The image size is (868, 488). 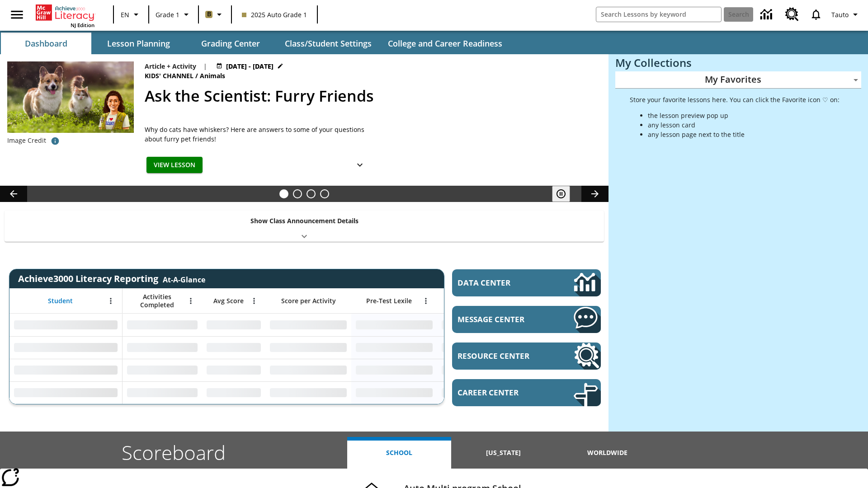 I want to click on a: Career Center, so click(x=526, y=393).